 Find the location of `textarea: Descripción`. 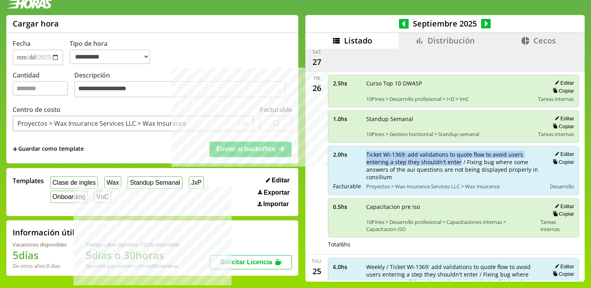

textarea: Descripción is located at coordinates (180, 89).